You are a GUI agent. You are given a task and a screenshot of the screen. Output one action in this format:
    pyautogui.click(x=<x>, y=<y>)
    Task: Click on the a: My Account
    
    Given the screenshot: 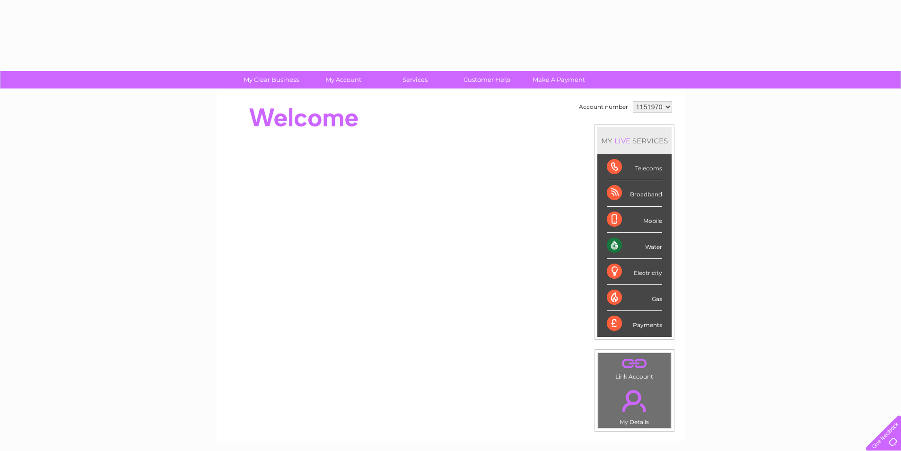 What is the action you would take?
    pyautogui.click(x=343, y=79)
    